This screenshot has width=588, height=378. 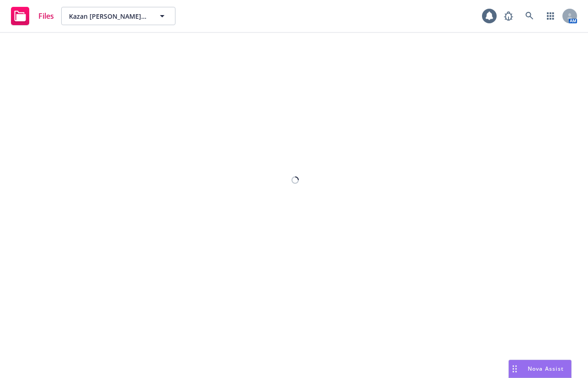 I want to click on a: Report a Bug, so click(x=508, y=16).